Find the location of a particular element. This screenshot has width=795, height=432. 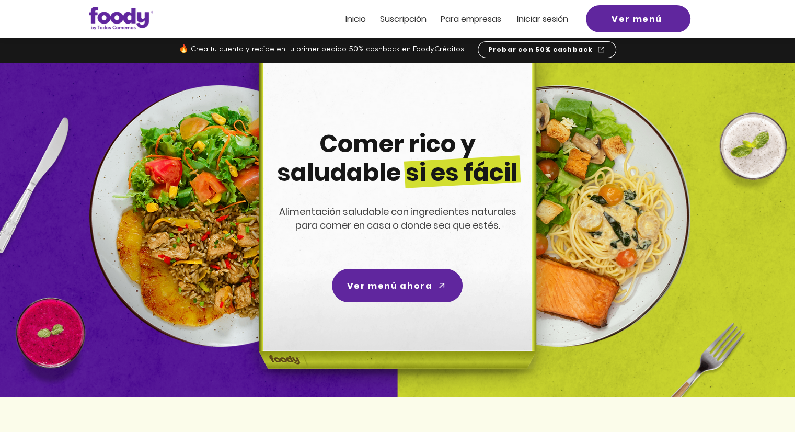

span: Ver menú is located at coordinates (636, 19).